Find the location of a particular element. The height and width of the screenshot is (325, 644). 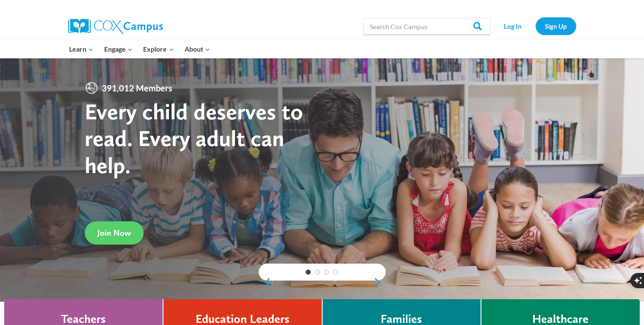

a: 2 is located at coordinates (317, 271).